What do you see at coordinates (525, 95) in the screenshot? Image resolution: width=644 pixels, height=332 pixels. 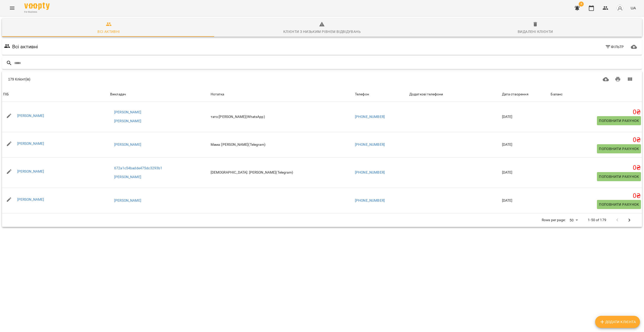 I see `span: Дата створення` at bounding box center [525, 95].